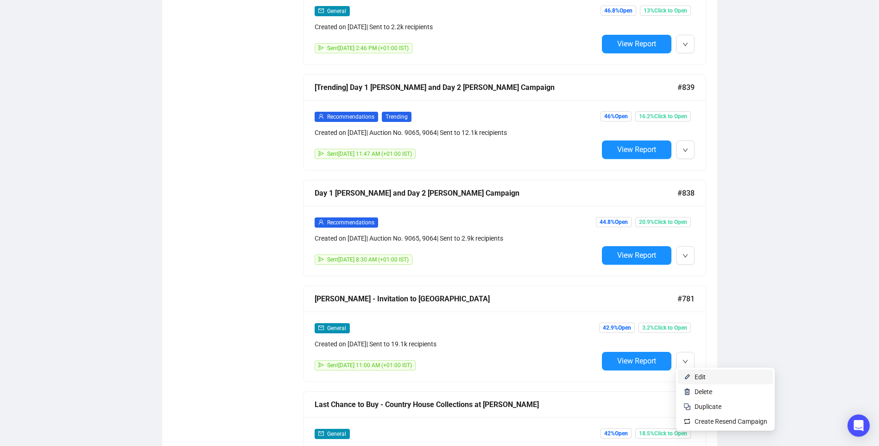  Describe the element at coordinates (686, 87) in the screenshot. I see `span: #839` at that location.